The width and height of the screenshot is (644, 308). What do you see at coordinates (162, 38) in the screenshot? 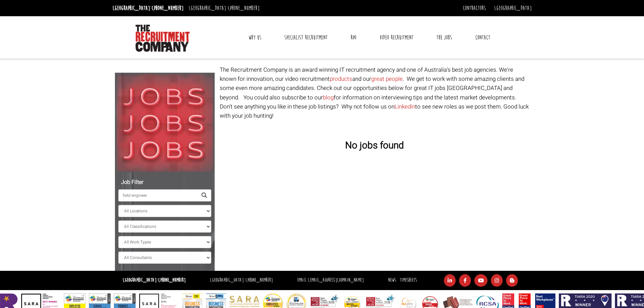
I see `img: The Recruitment Company` at bounding box center [162, 38].